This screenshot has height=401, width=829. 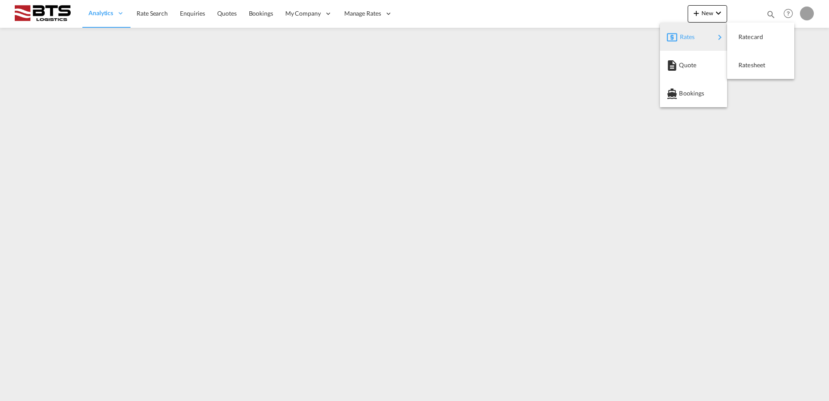 What do you see at coordinates (685, 37) in the screenshot?
I see `span: Rates` at bounding box center [685, 37].